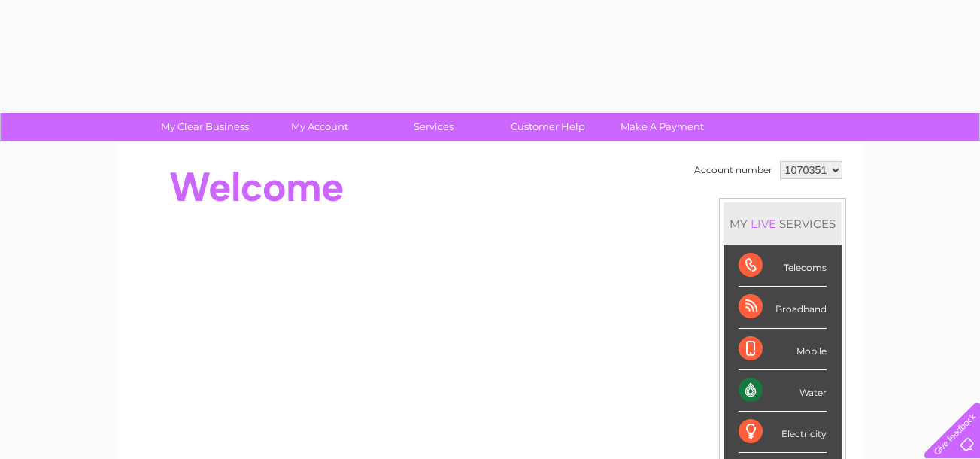 The image size is (980, 459). I want to click on div: Telecoms, so click(783, 266).